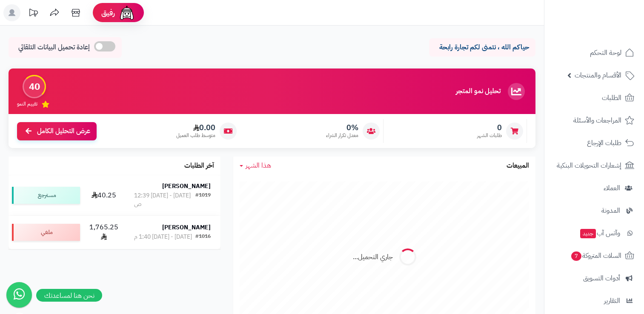 This screenshot has width=644, height=314. Describe the element at coordinates (594, 165) in the screenshot. I see `a: إشعارات التحويلات البنكية` at that location.